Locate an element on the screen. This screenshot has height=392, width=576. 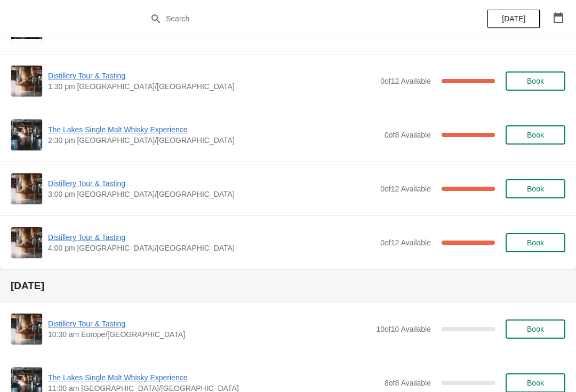
span: 8 of 8 Available is located at coordinates (408, 383).